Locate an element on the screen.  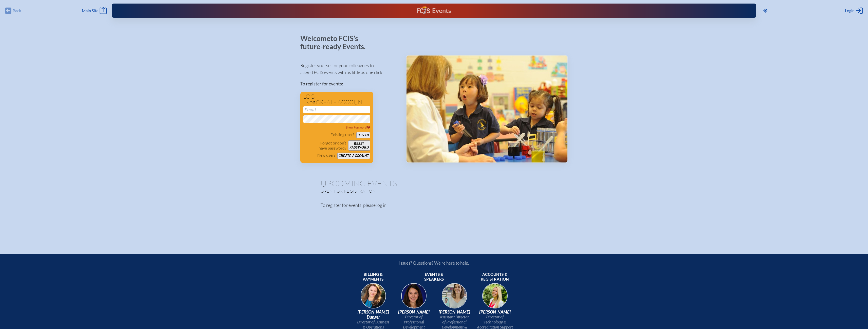
img: b1ee34a6-5a78-4519-85b2-7190c4823173 is located at coordinates (495, 298).